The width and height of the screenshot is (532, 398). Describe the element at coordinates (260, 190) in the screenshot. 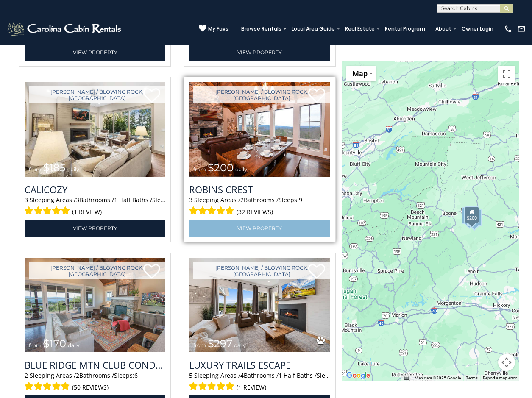

I see `a: Robins Crest` at that location.